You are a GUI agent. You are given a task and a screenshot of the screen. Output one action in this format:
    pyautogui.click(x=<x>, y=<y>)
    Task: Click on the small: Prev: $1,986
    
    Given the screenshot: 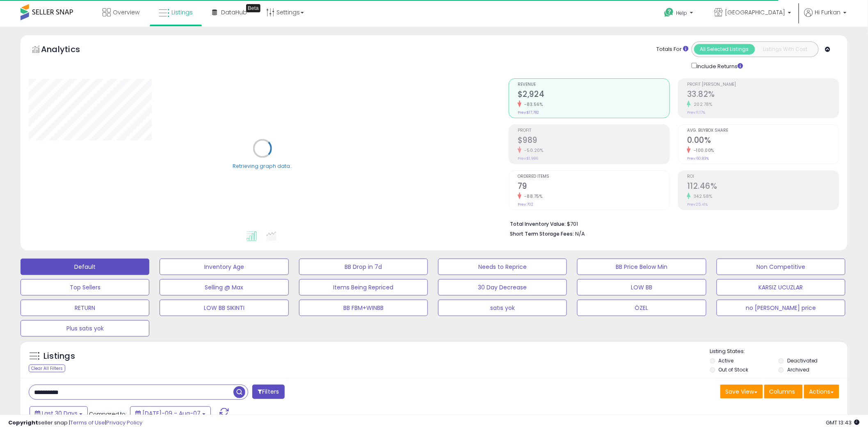 What is the action you would take?
    pyautogui.click(x=527, y=159)
    